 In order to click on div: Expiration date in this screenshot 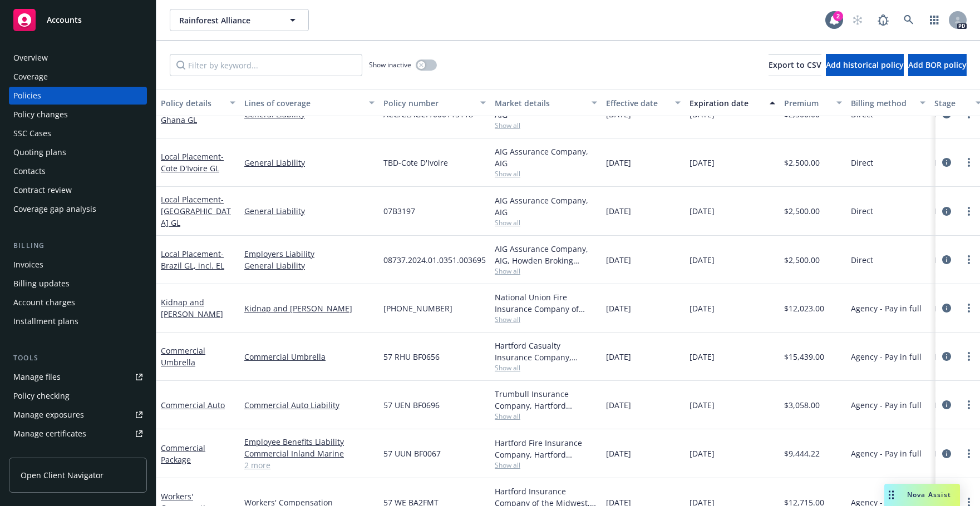, I will do `click(726, 103)`.